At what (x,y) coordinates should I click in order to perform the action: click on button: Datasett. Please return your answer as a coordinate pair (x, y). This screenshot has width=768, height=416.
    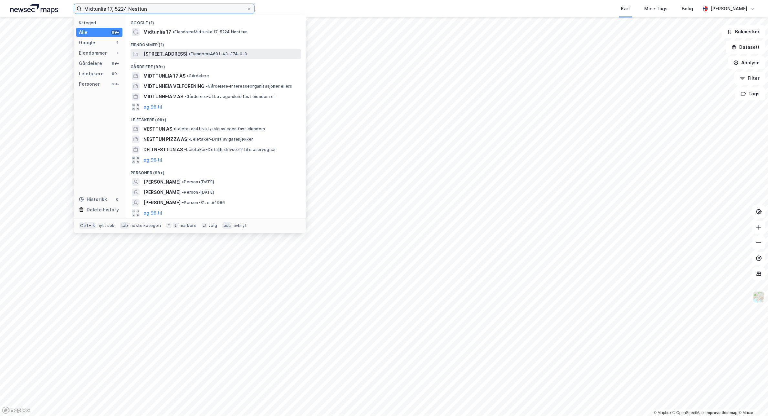
    Looking at the image, I should click on (746, 47).